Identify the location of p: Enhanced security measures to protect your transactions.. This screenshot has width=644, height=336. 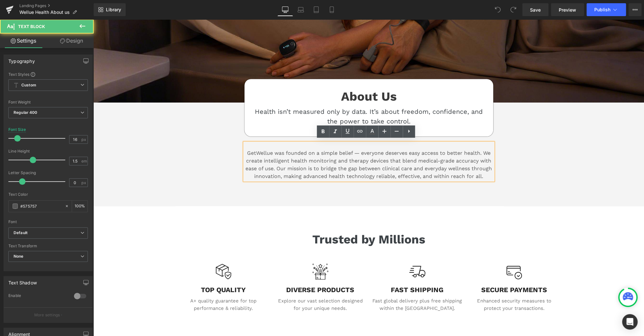
(420, 285).